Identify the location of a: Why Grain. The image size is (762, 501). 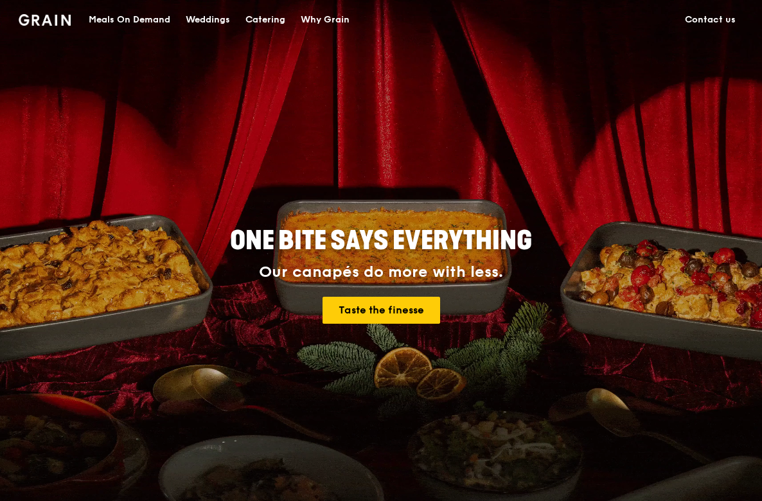
(325, 20).